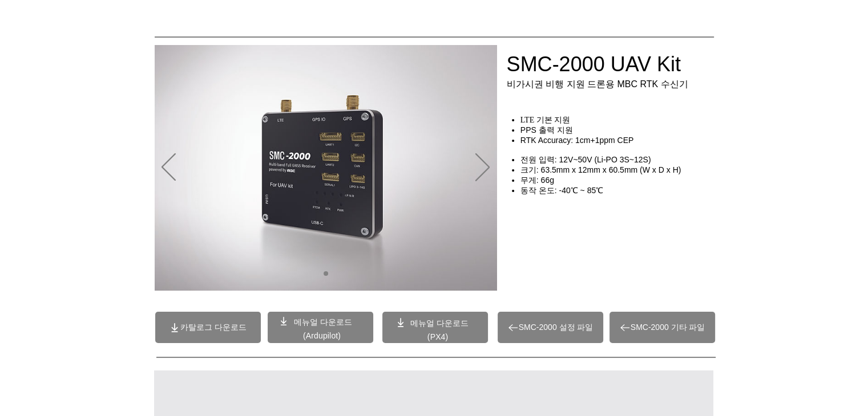 The width and height of the screenshot is (868, 416). What do you see at coordinates (561, 190) in the screenshot?
I see `span: 동작 온도: -40℃ ~ 85℃` at bounding box center [561, 190].